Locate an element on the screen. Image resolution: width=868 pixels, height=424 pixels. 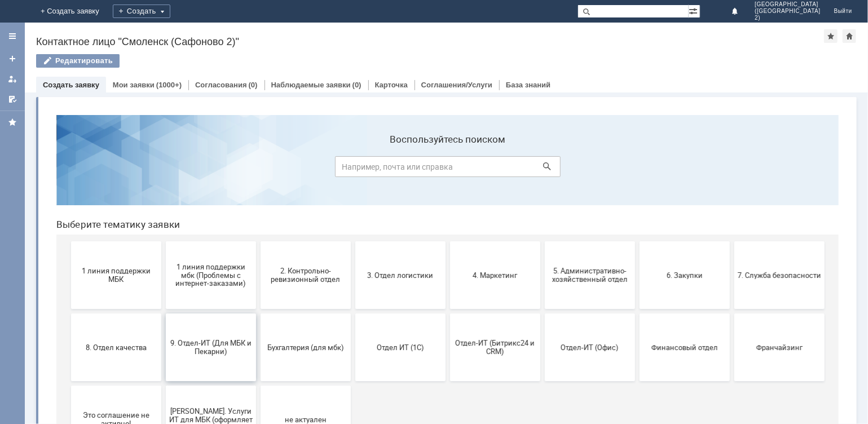
button: Это соглашение не активно! is located at coordinates (69, 314).